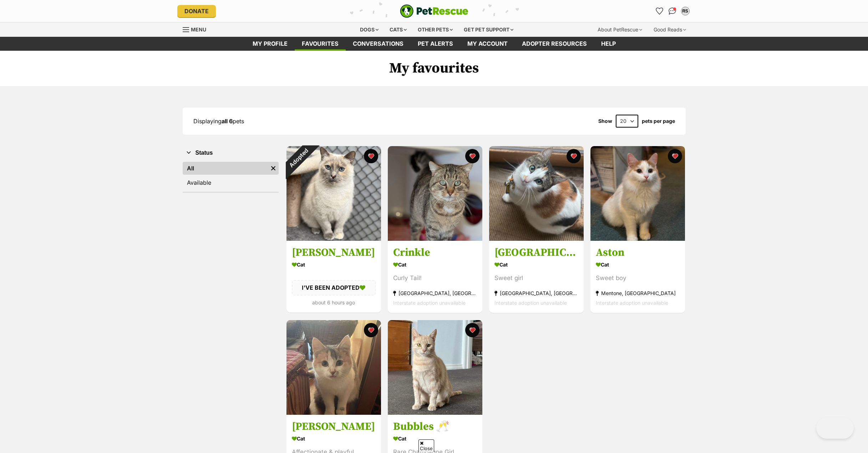  I want to click on div: about 6 hours ago, so click(333, 302).